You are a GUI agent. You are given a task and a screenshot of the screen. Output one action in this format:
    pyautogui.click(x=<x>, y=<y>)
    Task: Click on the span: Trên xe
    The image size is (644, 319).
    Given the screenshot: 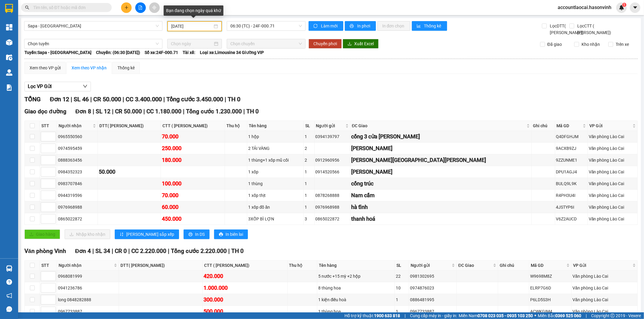 What is the action you would take?
    pyautogui.click(x=622, y=44)
    